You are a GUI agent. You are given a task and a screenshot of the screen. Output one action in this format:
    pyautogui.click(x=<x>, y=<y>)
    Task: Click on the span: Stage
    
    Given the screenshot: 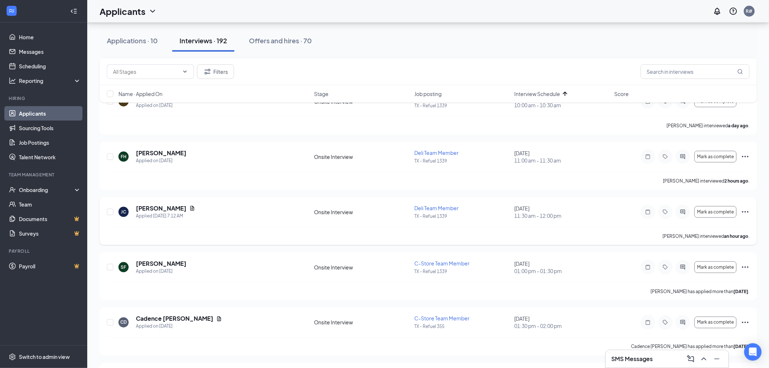 What is the action you would take?
    pyautogui.click(x=322, y=94)
    